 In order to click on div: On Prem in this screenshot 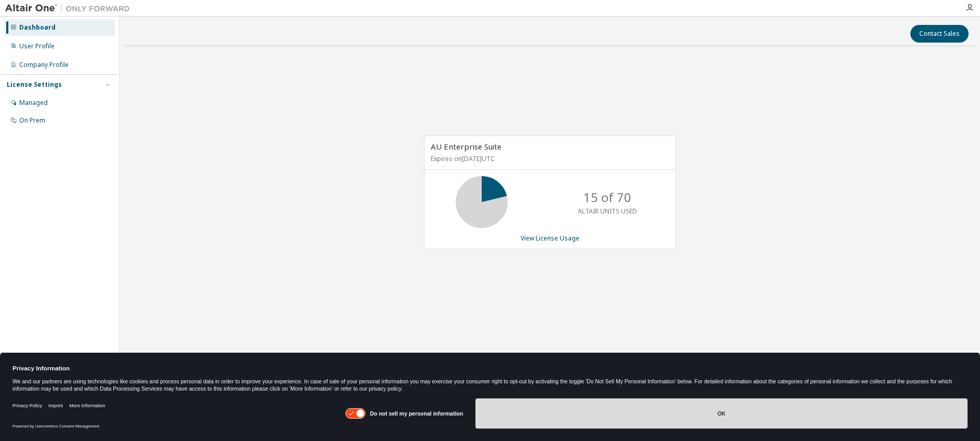, I will do `click(32, 121)`.